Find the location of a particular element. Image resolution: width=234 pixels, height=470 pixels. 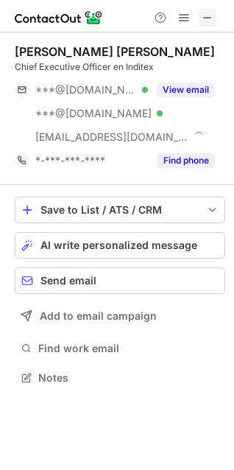

span: Find work email is located at coordinates (129, 348).